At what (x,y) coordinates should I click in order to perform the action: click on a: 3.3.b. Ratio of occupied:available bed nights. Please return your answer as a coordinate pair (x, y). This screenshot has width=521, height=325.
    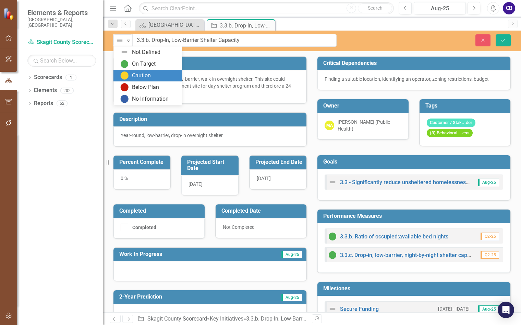
    Looking at the image, I should click on (395, 236).